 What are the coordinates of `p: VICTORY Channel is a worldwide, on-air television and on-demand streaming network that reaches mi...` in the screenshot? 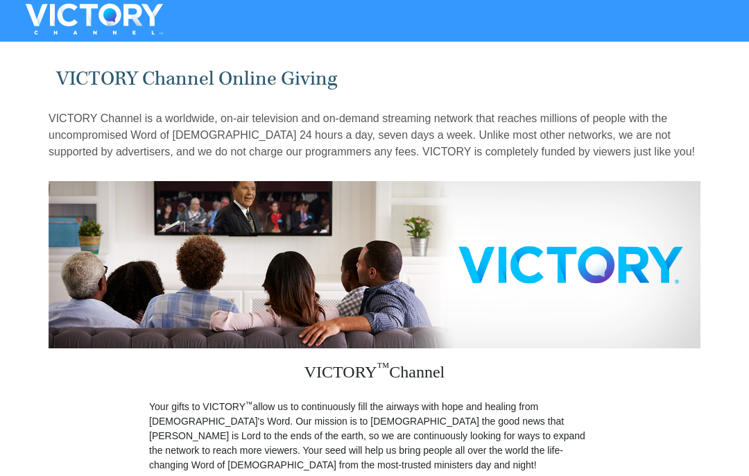 It's located at (374, 135).